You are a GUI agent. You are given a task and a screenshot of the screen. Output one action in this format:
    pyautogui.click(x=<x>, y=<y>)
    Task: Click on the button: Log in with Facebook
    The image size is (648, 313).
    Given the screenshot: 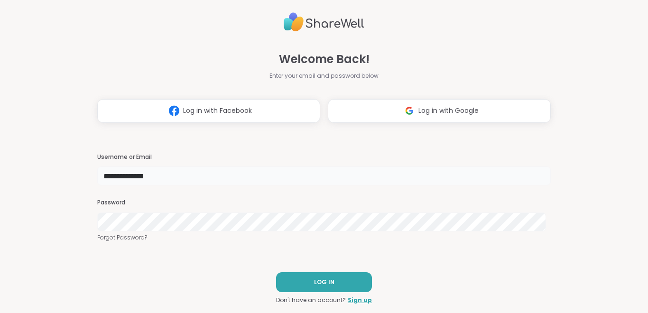 What is the action you would take?
    pyautogui.click(x=209, y=111)
    